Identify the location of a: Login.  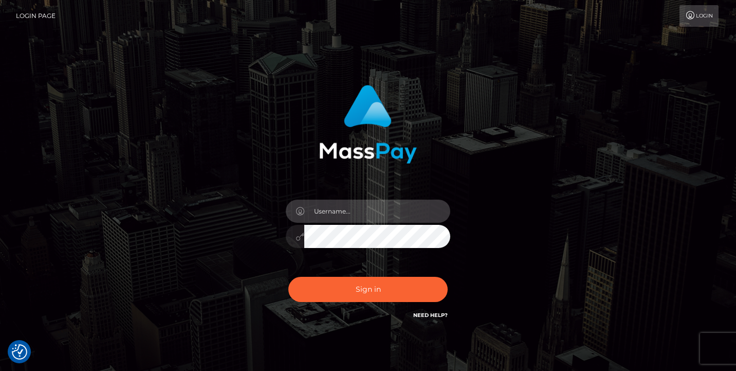
(699, 16).